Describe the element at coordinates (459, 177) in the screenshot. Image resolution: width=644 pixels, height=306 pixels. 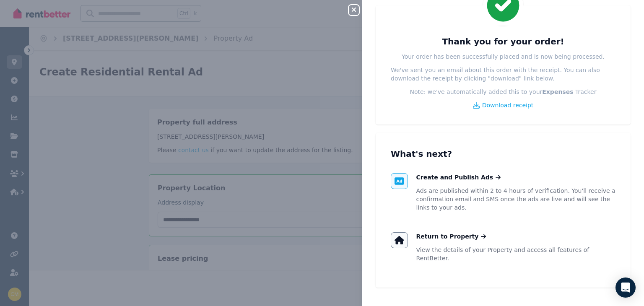
I see `a: Create and Publish Ads` at that location.